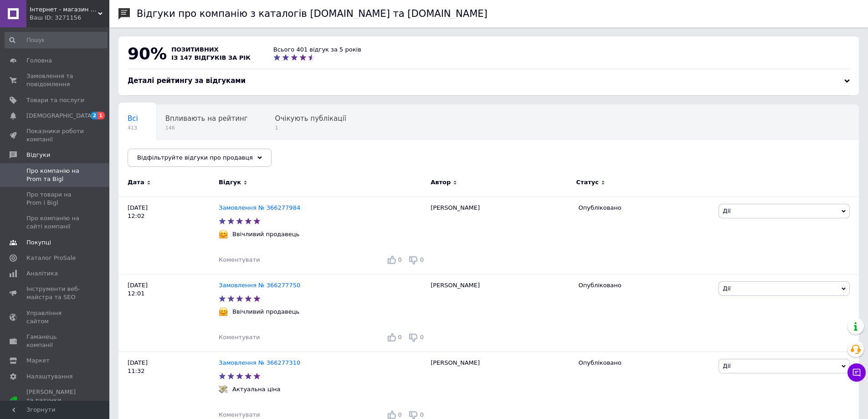 The image size is (868, 419). I want to click on span: Про товари на Prom і Bigl, so click(55, 198).